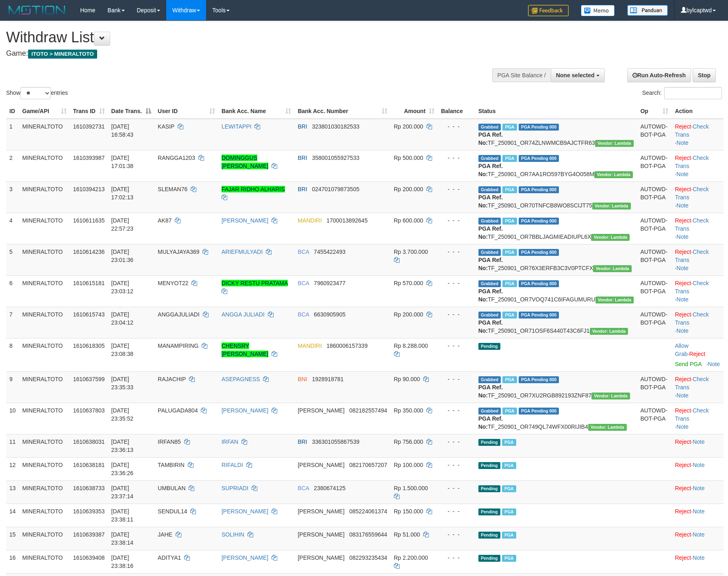  What do you see at coordinates (489, 488) in the screenshot?
I see `span: Pending` at bounding box center [489, 488].